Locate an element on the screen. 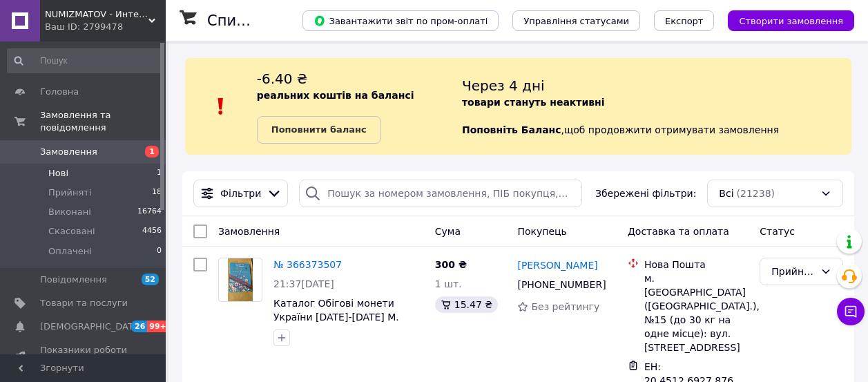 Image resolution: width=868 pixels, height=382 pixels. button: Чат з покупцем is located at coordinates (851, 312).